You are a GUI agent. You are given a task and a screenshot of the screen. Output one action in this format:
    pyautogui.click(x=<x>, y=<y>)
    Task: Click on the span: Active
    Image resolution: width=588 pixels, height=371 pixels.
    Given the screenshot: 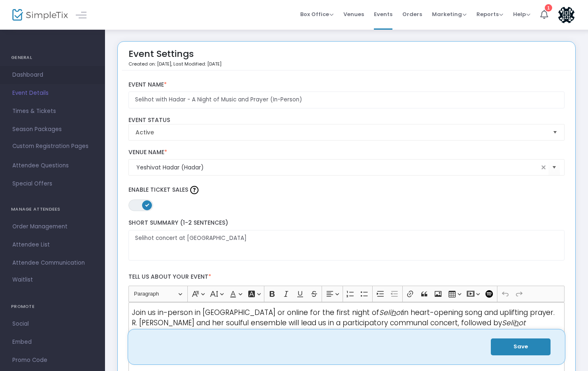 What is the action you would take?
    pyautogui.click(x=341, y=132)
    